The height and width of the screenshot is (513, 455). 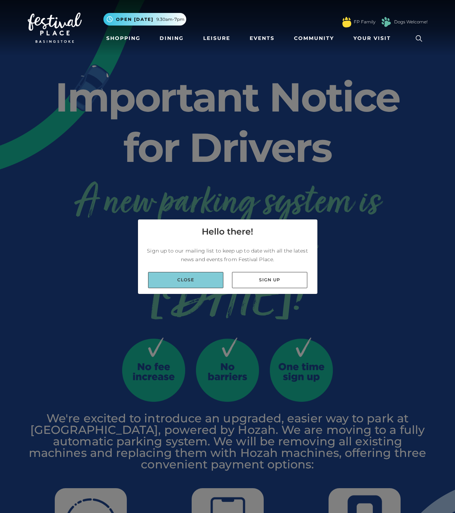 I want to click on a: Sign up, so click(x=269, y=280).